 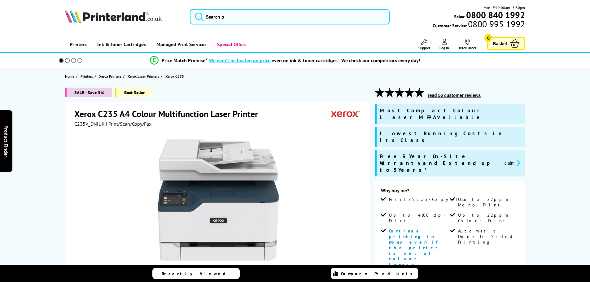 I want to click on span: Mon - Fri 9:00am - 5:30pm, so click(x=504, y=7).